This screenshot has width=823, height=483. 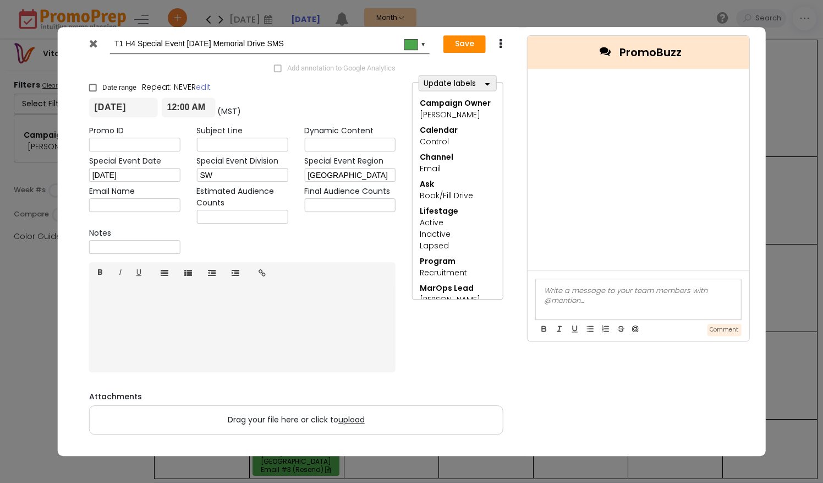 What do you see at coordinates (176, 87) in the screenshot?
I see `span: Repeat: NEVER` at bounding box center [176, 87].